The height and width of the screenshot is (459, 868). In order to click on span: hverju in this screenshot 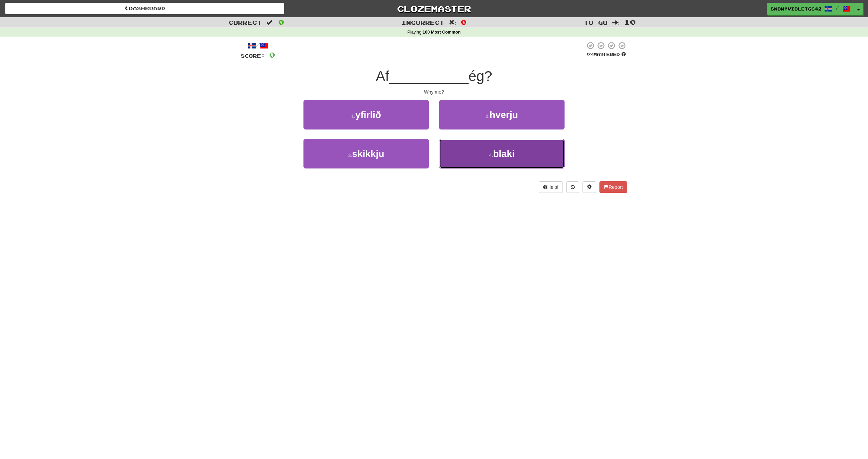, I will do `click(504, 114)`.